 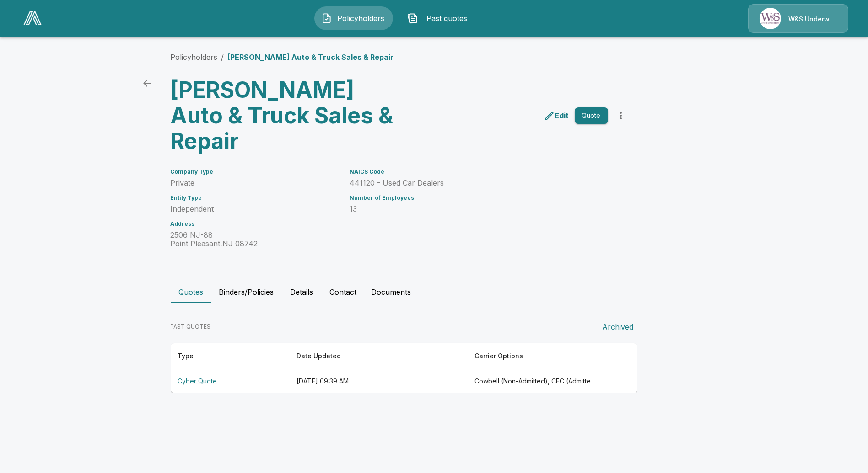 What do you see at coordinates (479, 172) in the screenshot?
I see `h6: NAICS Code` at bounding box center [479, 172].